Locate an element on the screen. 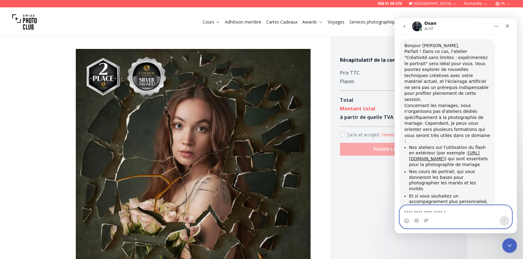  div: à partir de quelle TVA 0 % is located at coordinates (371, 117).